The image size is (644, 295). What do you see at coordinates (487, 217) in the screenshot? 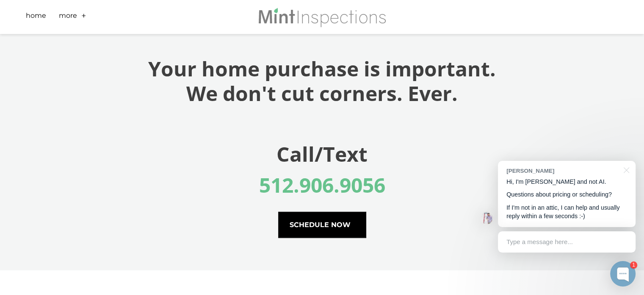
I see `img: Josh Molleur` at bounding box center [487, 217].